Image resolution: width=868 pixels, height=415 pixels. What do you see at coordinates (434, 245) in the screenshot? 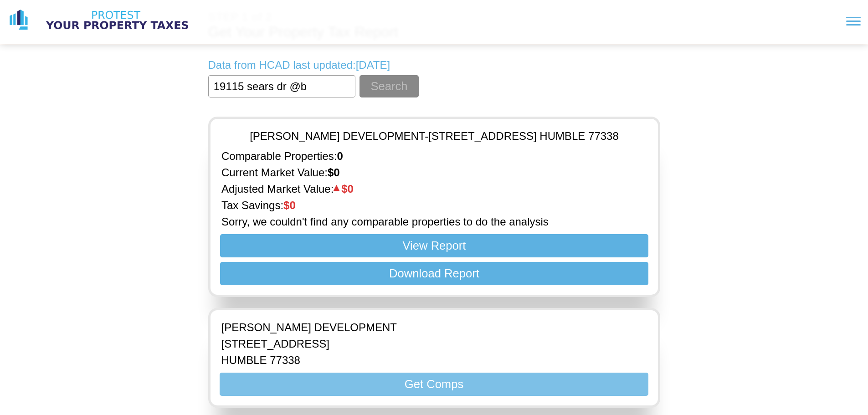
I see `button: View Report` at bounding box center [434, 245].